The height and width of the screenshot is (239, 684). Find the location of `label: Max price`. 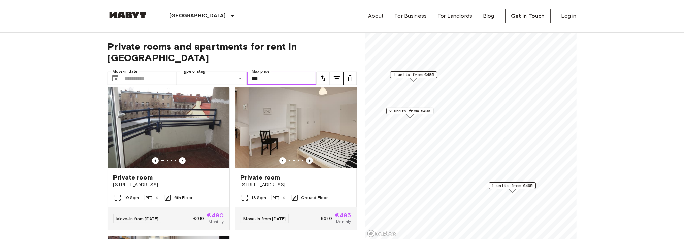

label: Max price is located at coordinates (261, 71).